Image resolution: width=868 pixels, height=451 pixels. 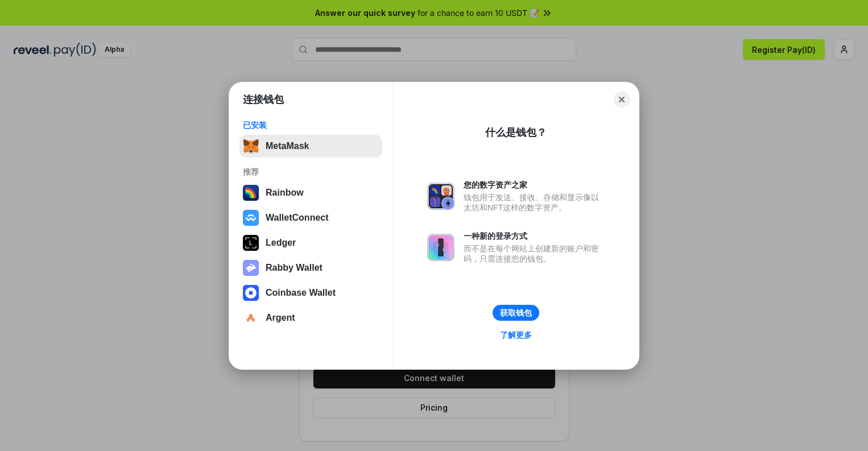 I want to click on div: Ledger, so click(x=281, y=243).